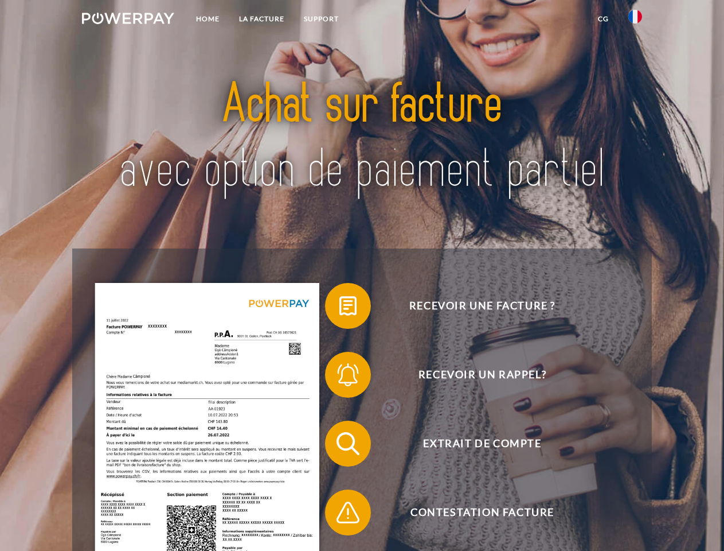  What do you see at coordinates (348, 512) in the screenshot?
I see `img: qb_warning.svg` at bounding box center [348, 512].